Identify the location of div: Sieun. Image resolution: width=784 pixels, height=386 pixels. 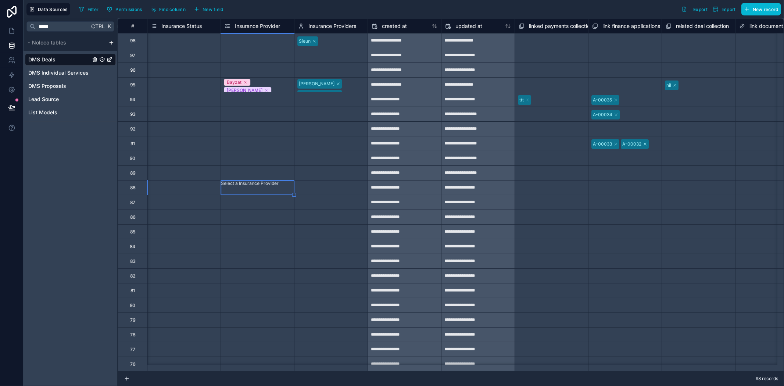
(305, 41).